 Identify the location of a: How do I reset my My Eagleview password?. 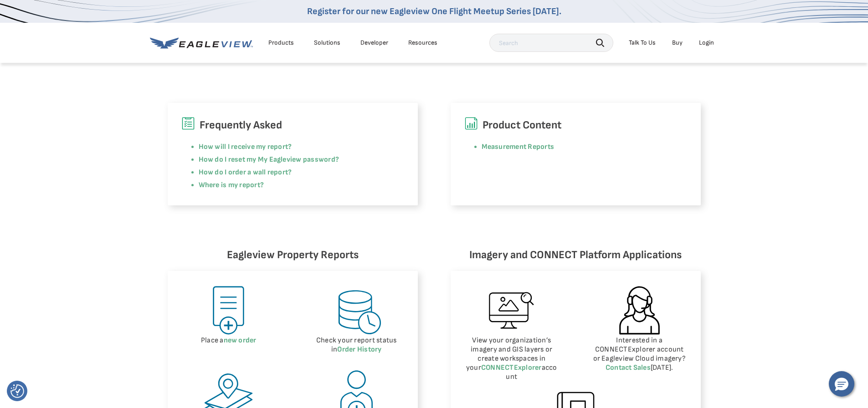
(268, 159).